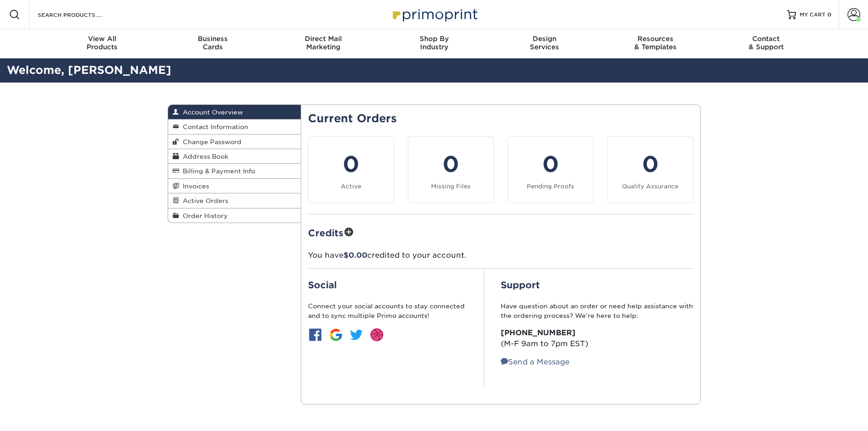  I want to click on a: Contact Information, so click(235, 127).